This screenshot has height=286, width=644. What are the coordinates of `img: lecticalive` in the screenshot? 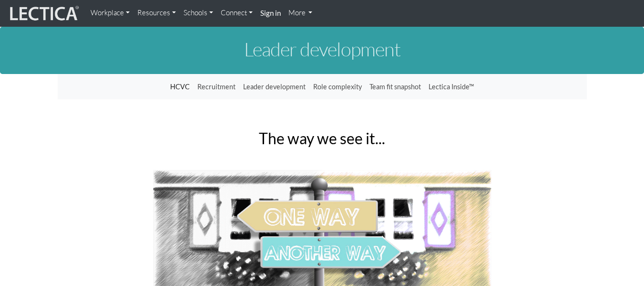 It's located at (43, 13).